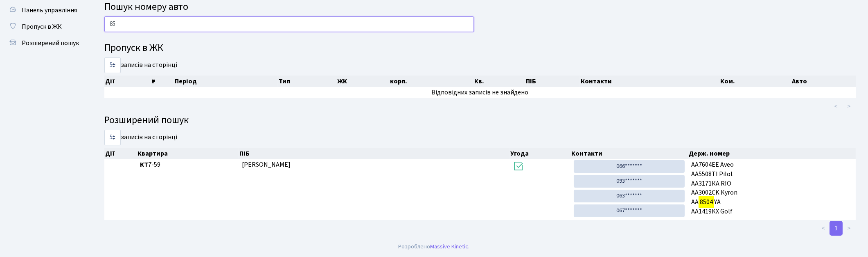 Image resolution: width=868 pixels, height=257 pixels. Describe the element at coordinates (45, 43) in the screenshot. I see `a: Розширений пошук` at that location.